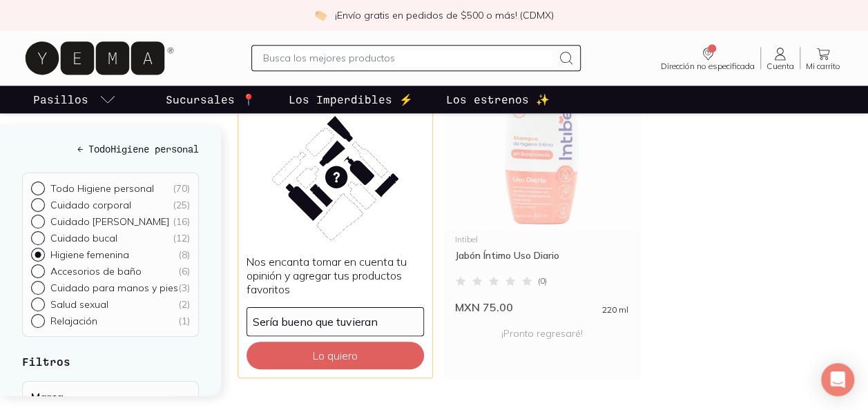  Describe the element at coordinates (184, 321) in the screenshot. I see `div: ( 1 )` at that location.